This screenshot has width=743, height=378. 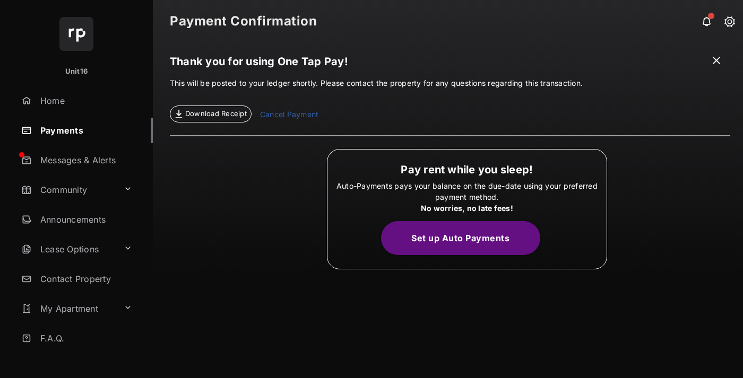 What do you see at coordinates (85, 101) in the screenshot?
I see `a: Home` at bounding box center [85, 101].